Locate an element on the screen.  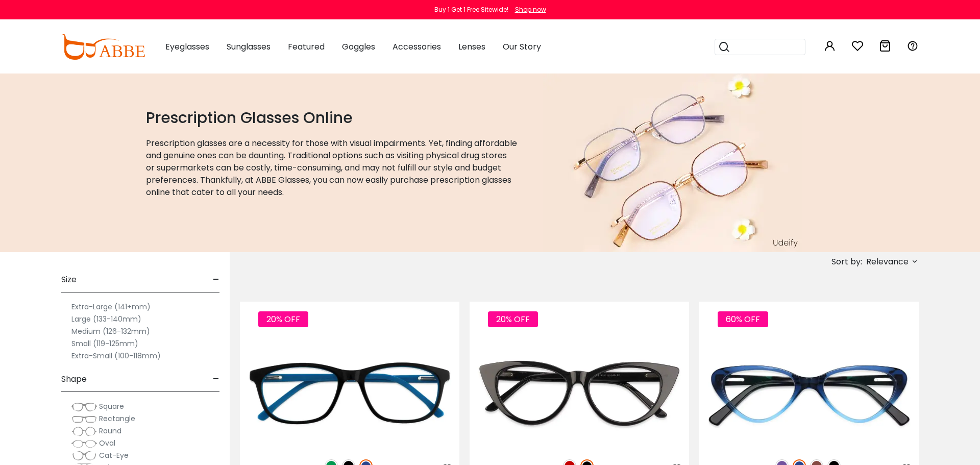
label: Medium (126-132mm) is located at coordinates (111, 332).